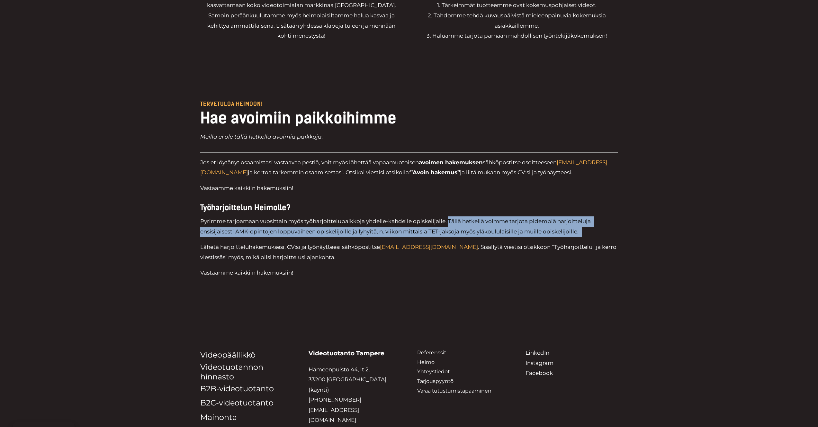  Describe the element at coordinates (435, 381) in the screenshot. I see `a: Tarjouspyyntö` at that location.